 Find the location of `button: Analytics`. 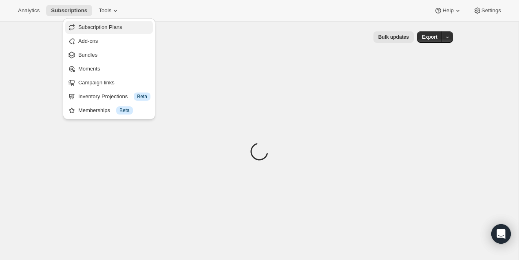

button: Analytics is located at coordinates (29, 11).